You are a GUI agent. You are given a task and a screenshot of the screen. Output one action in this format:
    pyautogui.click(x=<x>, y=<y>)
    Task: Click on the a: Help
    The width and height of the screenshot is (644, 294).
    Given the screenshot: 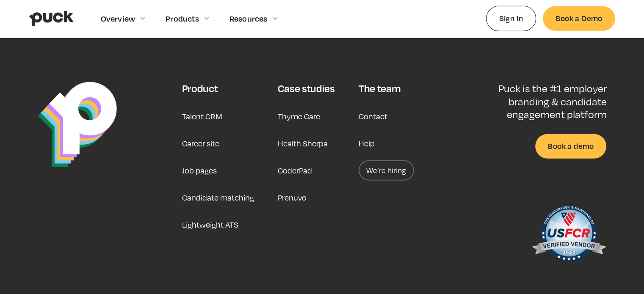 What is the action you would take?
    pyautogui.click(x=367, y=144)
    